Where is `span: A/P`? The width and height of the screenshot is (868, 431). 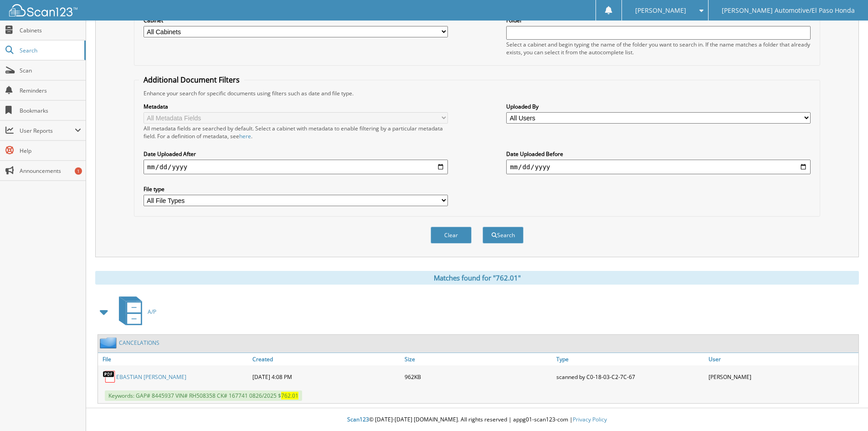 span: A/P is located at coordinates (152, 311).